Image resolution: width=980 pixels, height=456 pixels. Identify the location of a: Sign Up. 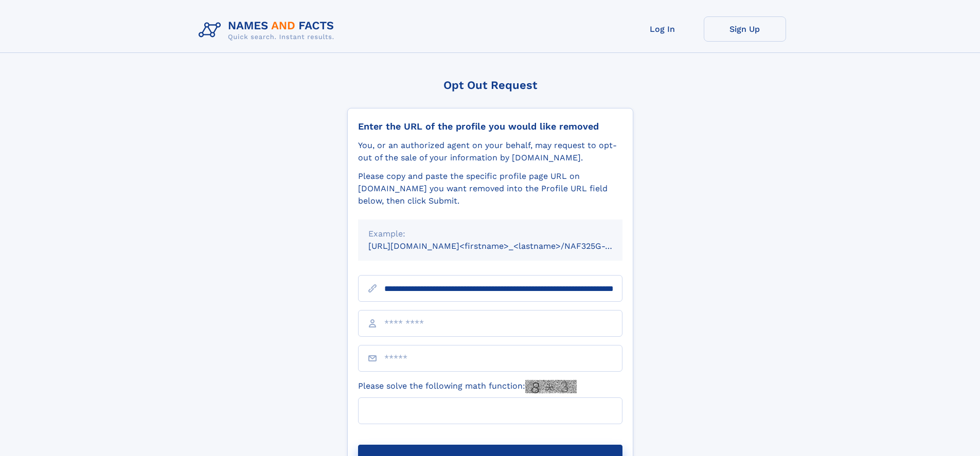
(745, 29).